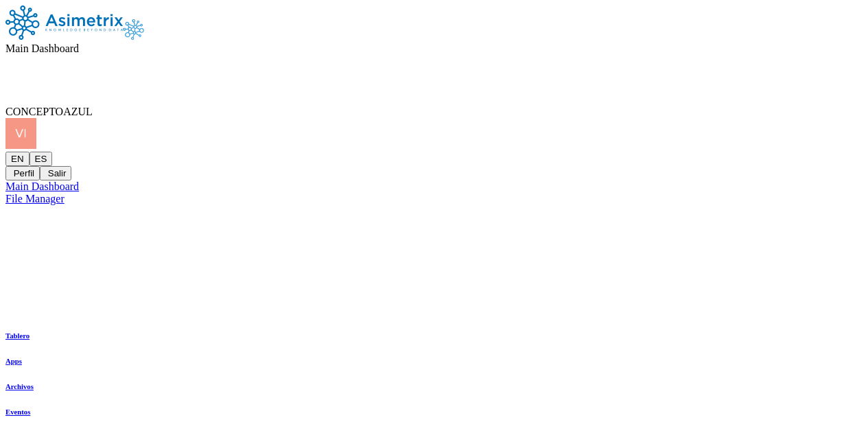  Describe the element at coordinates (17, 158) in the screenshot. I see `button: EN` at that location.